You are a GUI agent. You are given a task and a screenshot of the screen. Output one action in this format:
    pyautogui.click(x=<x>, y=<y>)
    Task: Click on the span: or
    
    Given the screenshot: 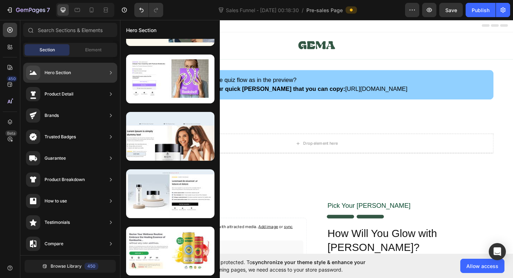 What is the action you would take?
    pyautogui.click(x=114, y=229)
    